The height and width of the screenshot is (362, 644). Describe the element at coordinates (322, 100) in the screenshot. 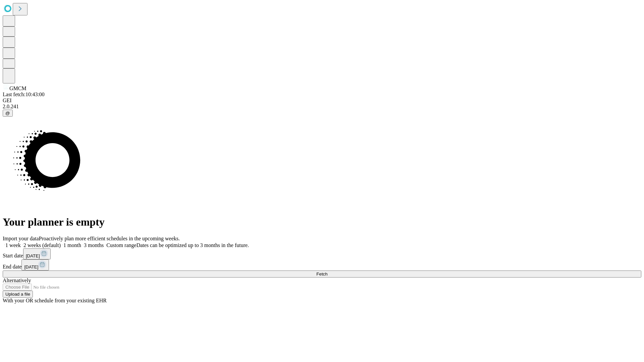

I see `div: GEI` at that location.